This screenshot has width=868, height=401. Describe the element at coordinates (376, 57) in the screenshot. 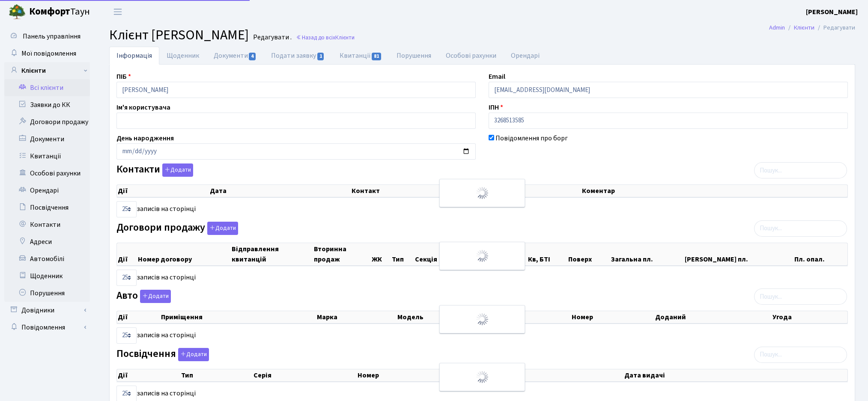

I see `span: 81` at that location.